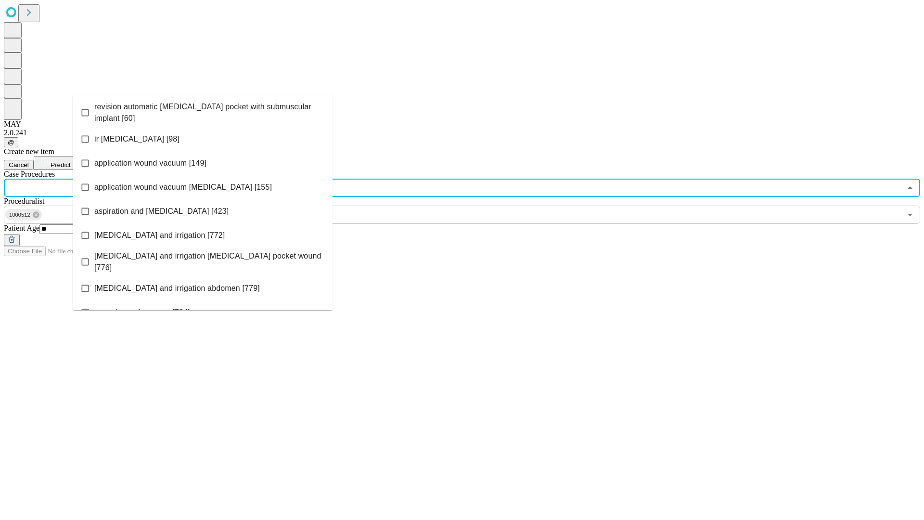 Image resolution: width=924 pixels, height=520 pixels. What do you see at coordinates (29, 174) in the screenshot?
I see `span: Scheduled Procedure` at bounding box center [29, 174].